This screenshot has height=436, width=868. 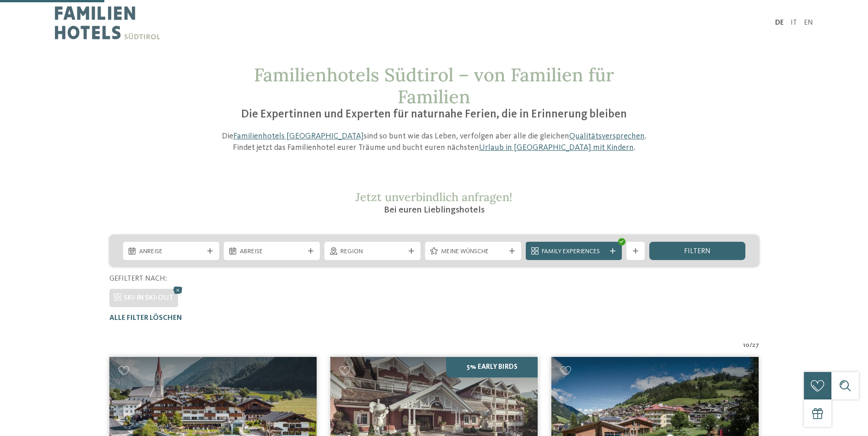 I want to click on a: EN, so click(x=809, y=23).